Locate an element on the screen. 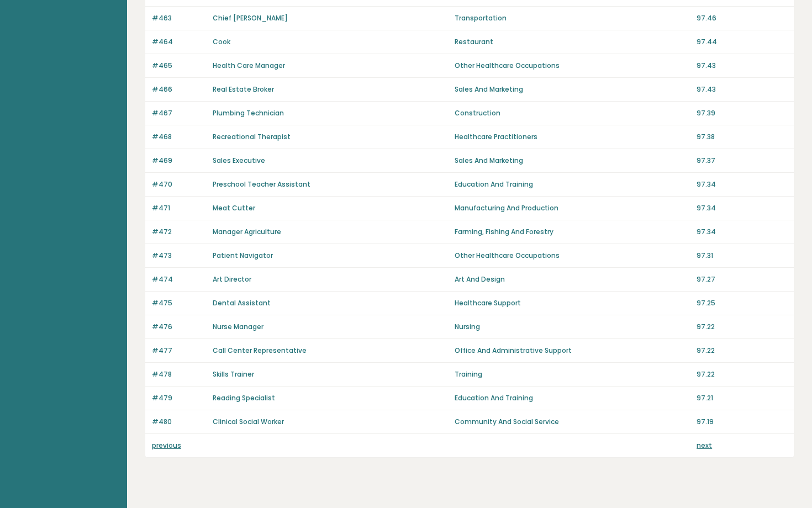 The image size is (812, 508). a: Recreational Therapist is located at coordinates (251, 136).